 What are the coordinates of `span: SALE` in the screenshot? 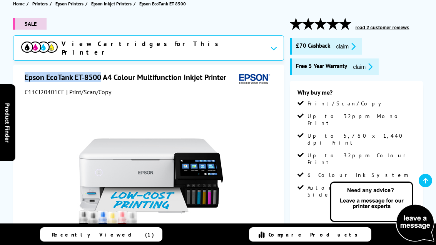 It's located at (30, 23).